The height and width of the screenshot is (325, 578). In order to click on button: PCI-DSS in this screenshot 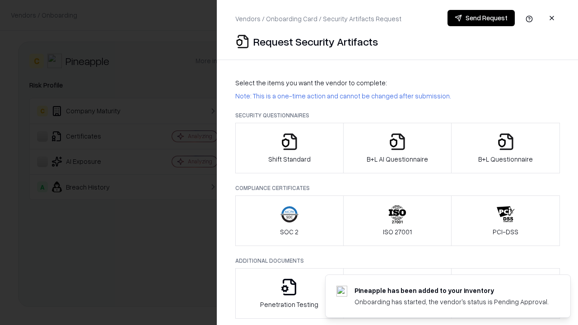, I will do `click(505, 221)`.